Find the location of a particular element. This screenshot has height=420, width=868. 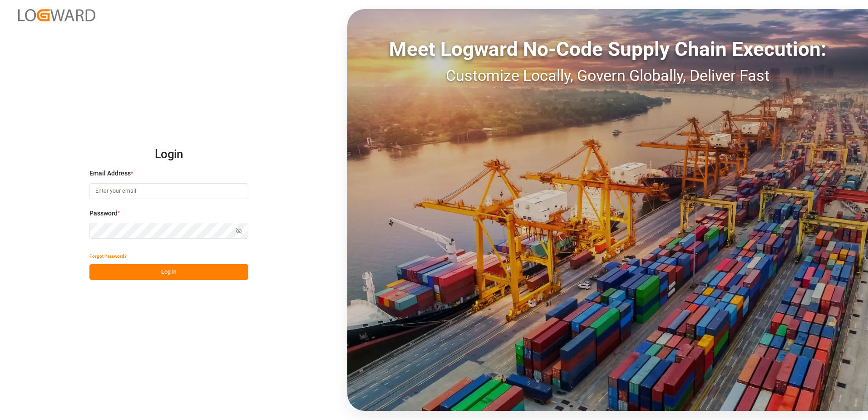

h2: Login is located at coordinates (169, 154).